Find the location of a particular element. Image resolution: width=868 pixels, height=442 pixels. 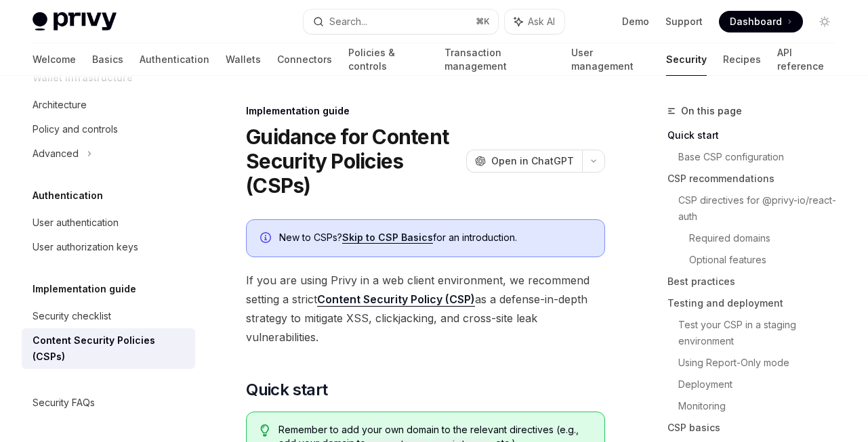

a: Security checklist is located at coordinates (108, 317).